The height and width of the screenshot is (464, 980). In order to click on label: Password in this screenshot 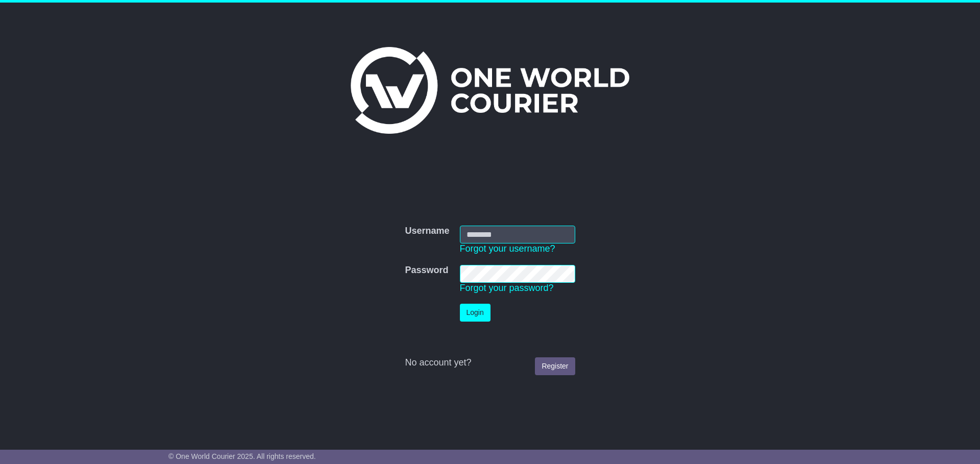, I will do `click(426, 270)`.